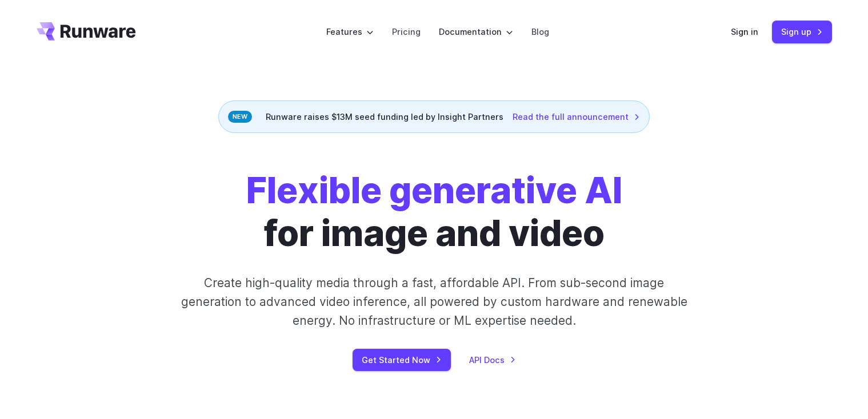 The image size is (868, 419). What do you see at coordinates (745, 32) in the screenshot?
I see `a: Sign in` at bounding box center [745, 32].